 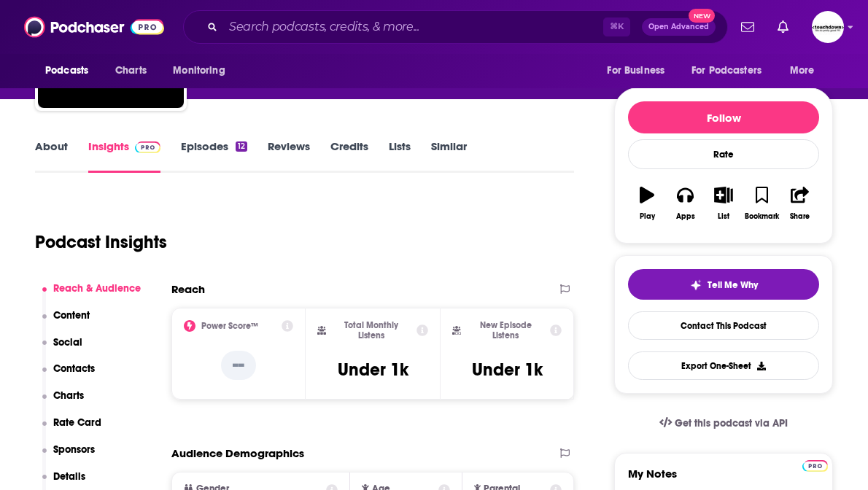 What do you see at coordinates (455, 27) in the screenshot?
I see `div: Search podcasts, credits, & more...` at bounding box center [455, 27].